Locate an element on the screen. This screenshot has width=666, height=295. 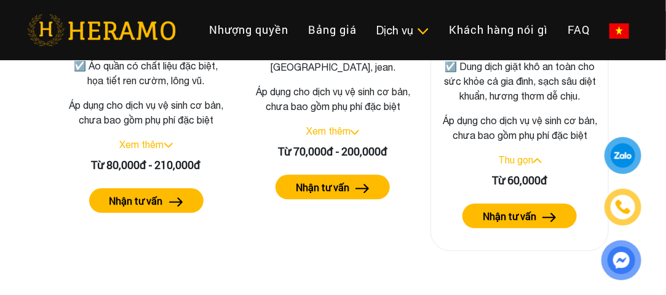
img: phone-icon is located at coordinates (623, 207).